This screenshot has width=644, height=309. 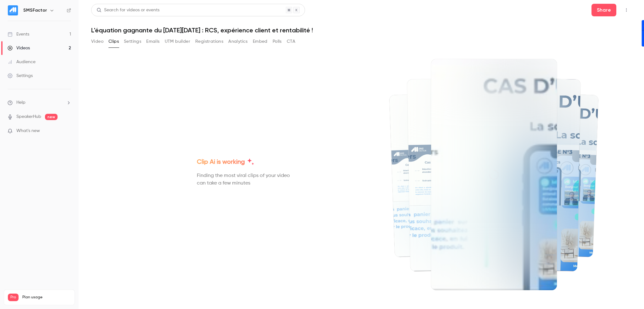 I want to click on button: Emails, so click(x=153, y=41).